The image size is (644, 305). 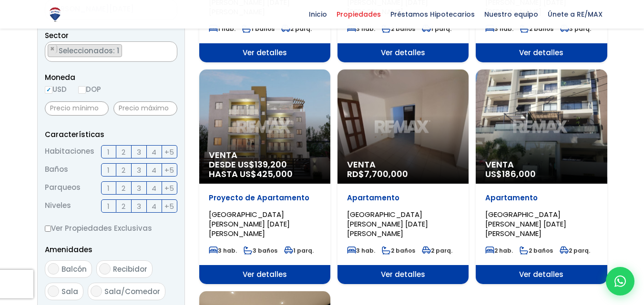 I want to click on span: Únete a RE/MAX, so click(x=575, y=15).